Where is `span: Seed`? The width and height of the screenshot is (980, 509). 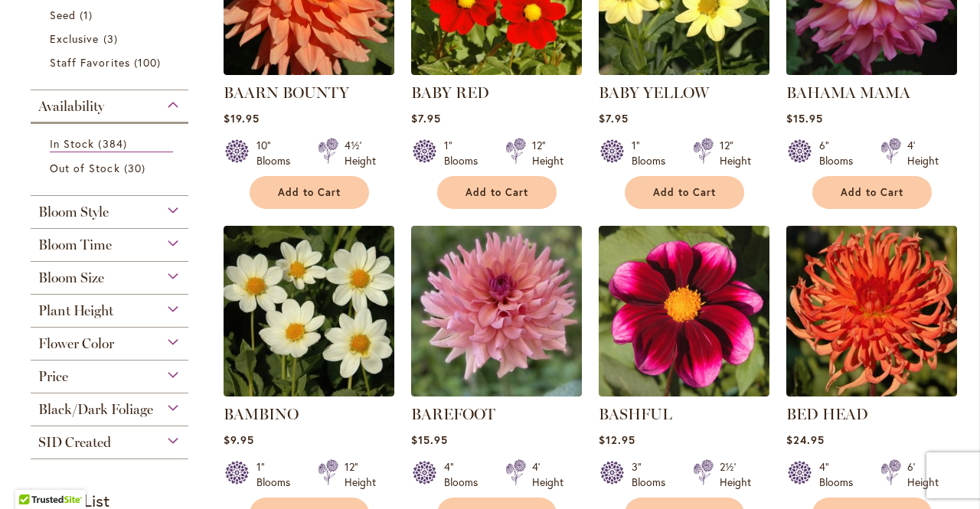
span: Seed is located at coordinates (62, 15).